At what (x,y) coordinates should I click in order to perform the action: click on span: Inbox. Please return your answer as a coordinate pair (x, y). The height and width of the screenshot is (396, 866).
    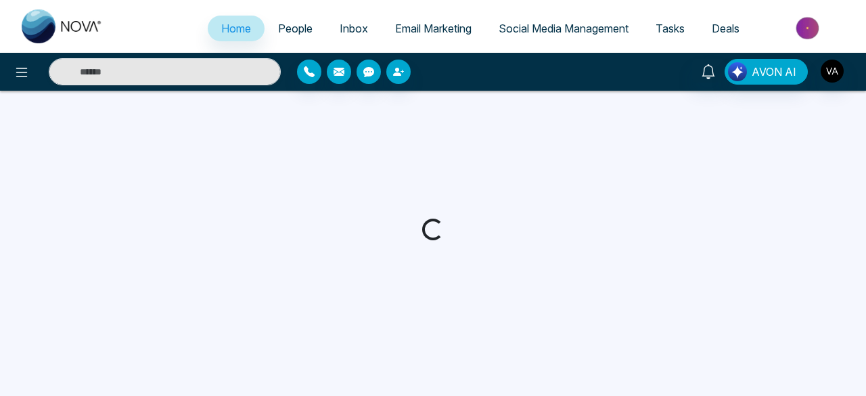
    Looking at the image, I should click on (354, 28).